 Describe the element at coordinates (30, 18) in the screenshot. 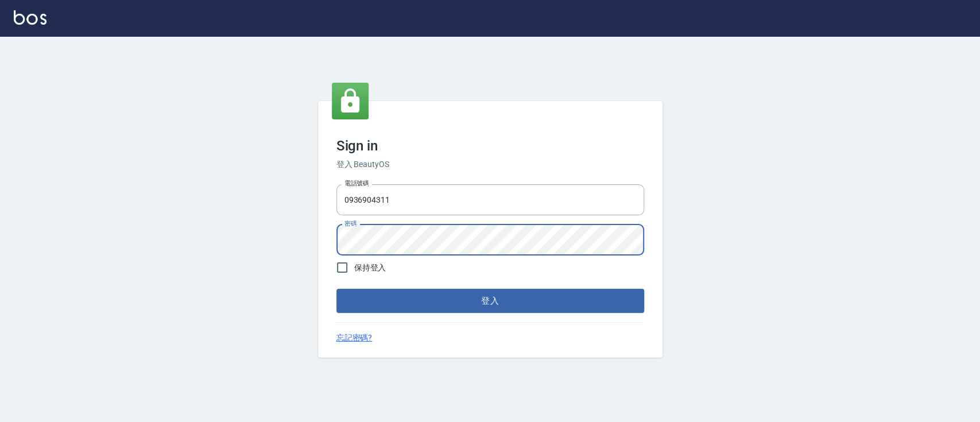

I see `img: Logo` at that location.